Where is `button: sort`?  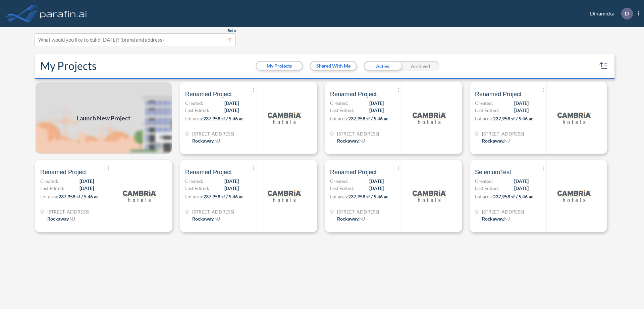
button: sort is located at coordinates (604, 66).